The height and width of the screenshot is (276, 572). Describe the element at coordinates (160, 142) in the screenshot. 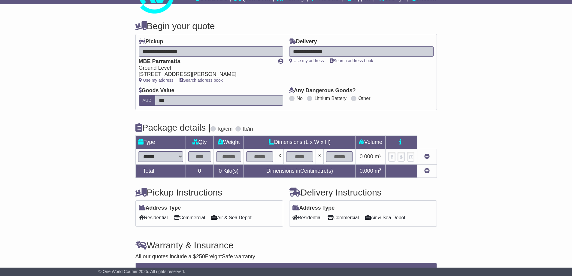

I see `td: Type` at that location.